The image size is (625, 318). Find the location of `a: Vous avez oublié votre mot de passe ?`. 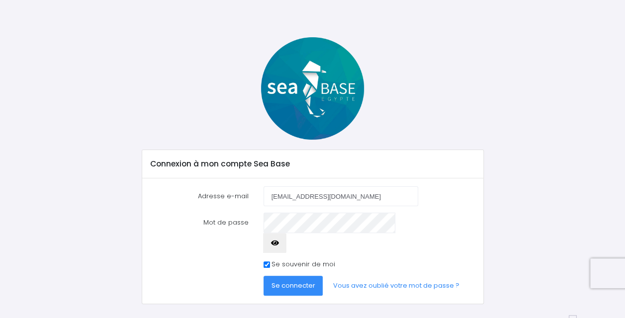

a: Vous avez oublié votre mot de passe ? is located at coordinates (396, 286).